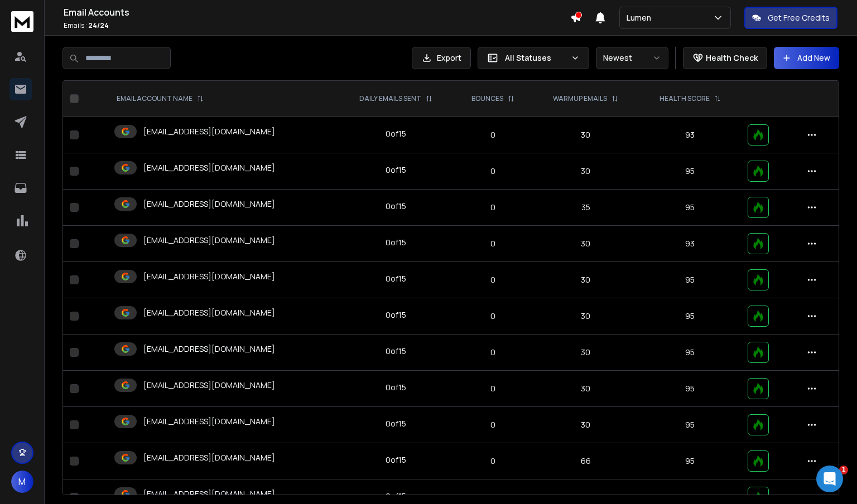  What do you see at coordinates (160, 98) in the screenshot?
I see `div: EMAIL ACCOUNT NAME` at bounding box center [160, 98].